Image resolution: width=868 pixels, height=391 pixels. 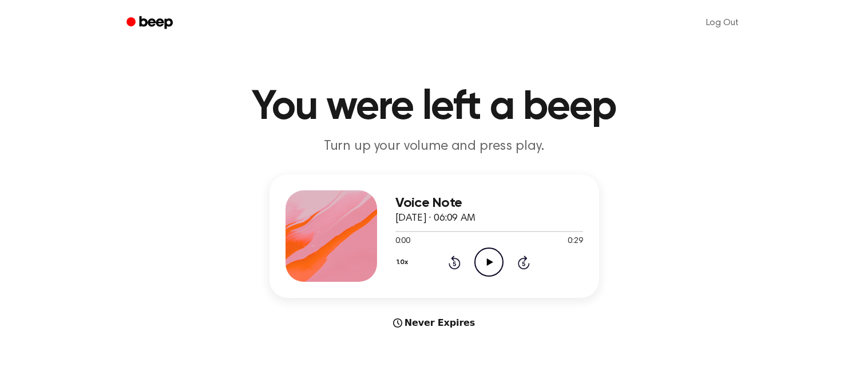 I want to click on span: 0:00, so click(x=403, y=241).